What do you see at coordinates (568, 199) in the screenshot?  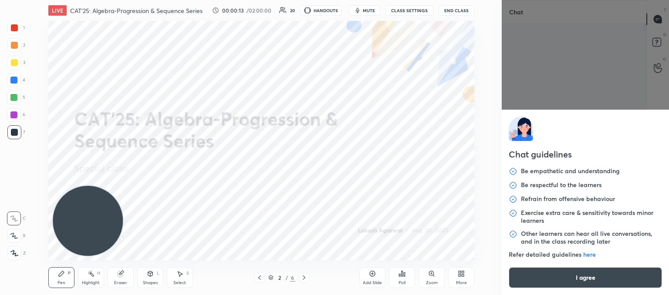 I see `p: Refrain from offensive behaviour` at bounding box center [568, 199].